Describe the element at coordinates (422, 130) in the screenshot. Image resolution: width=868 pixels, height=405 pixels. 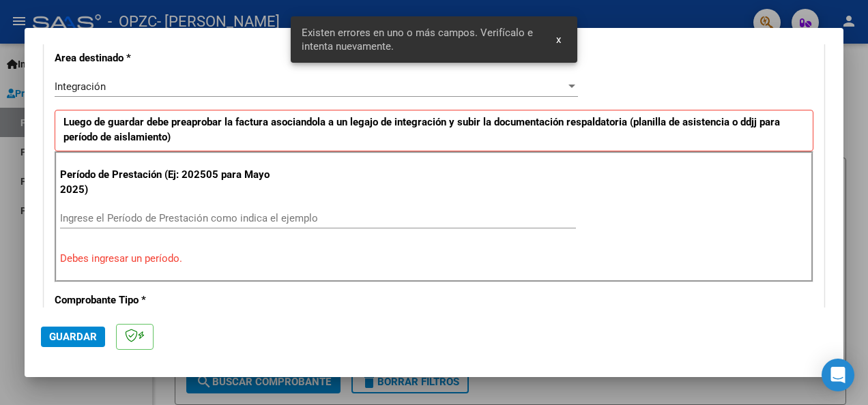
I see `strong: Luego de guardar debe preaprobar la factura asociandola a un legajo de integración y subir la doc...` at that location.